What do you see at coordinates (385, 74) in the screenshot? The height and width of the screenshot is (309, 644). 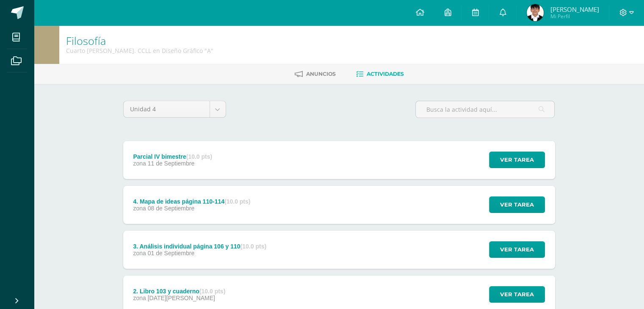 I see `span: Actividades` at bounding box center [385, 74].